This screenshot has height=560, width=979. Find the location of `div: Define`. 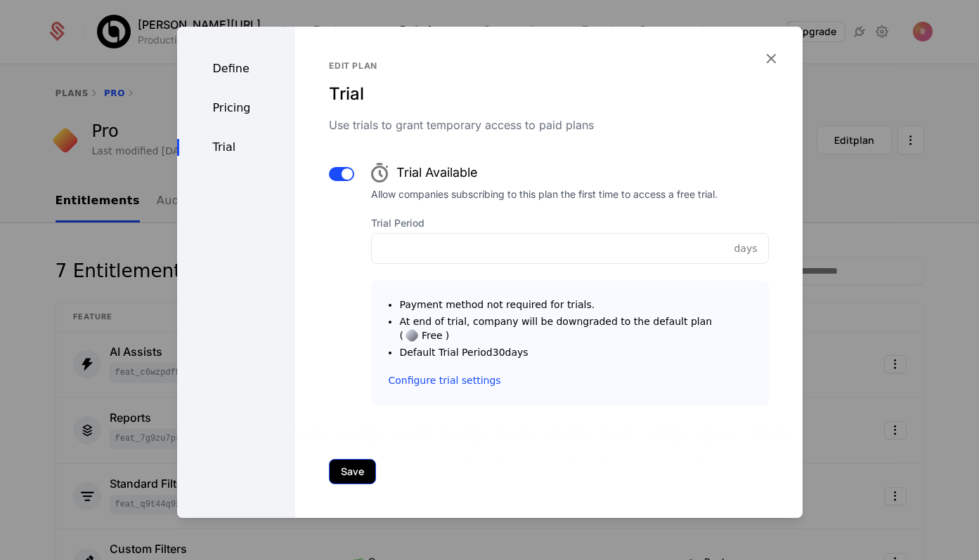

div: Define is located at coordinates (236, 68).